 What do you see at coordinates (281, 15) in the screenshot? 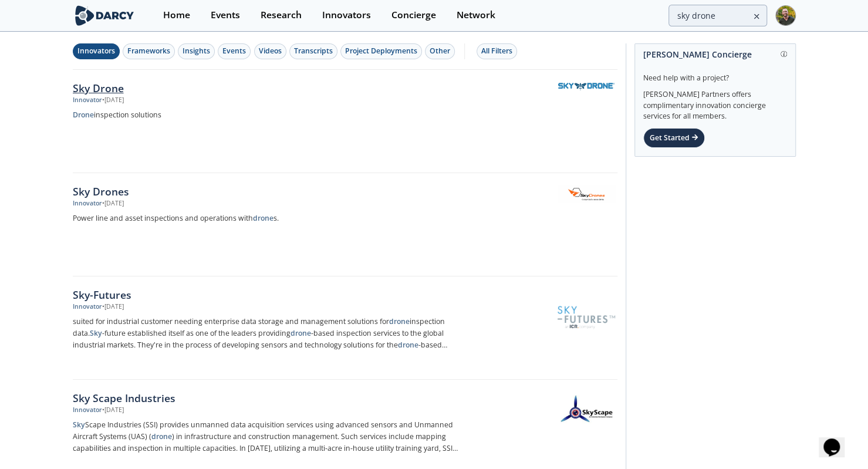
I see `div: Research` at bounding box center [281, 15].